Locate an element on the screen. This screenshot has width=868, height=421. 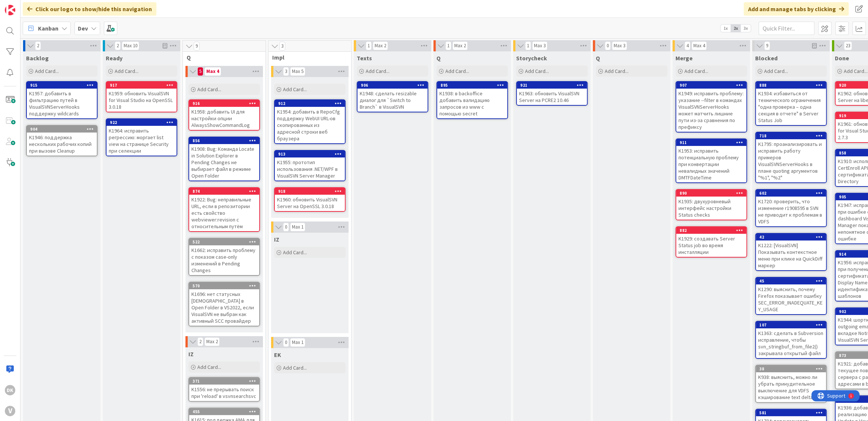
span: EK is located at coordinates (277, 355).